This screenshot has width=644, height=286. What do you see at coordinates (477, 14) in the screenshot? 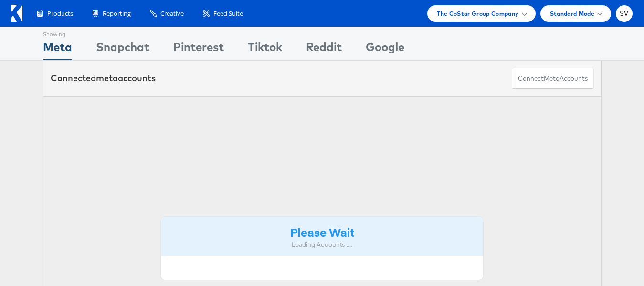
I see `span: The CoStar Group Company` at bounding box center [477, 14].